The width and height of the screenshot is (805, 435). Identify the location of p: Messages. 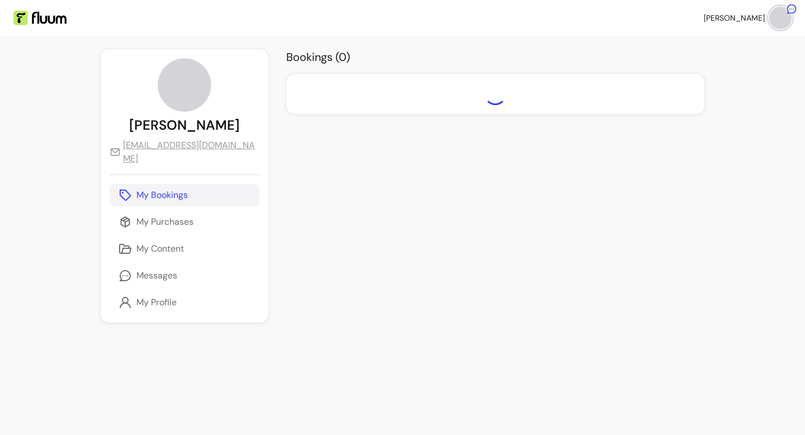
(157, 276).